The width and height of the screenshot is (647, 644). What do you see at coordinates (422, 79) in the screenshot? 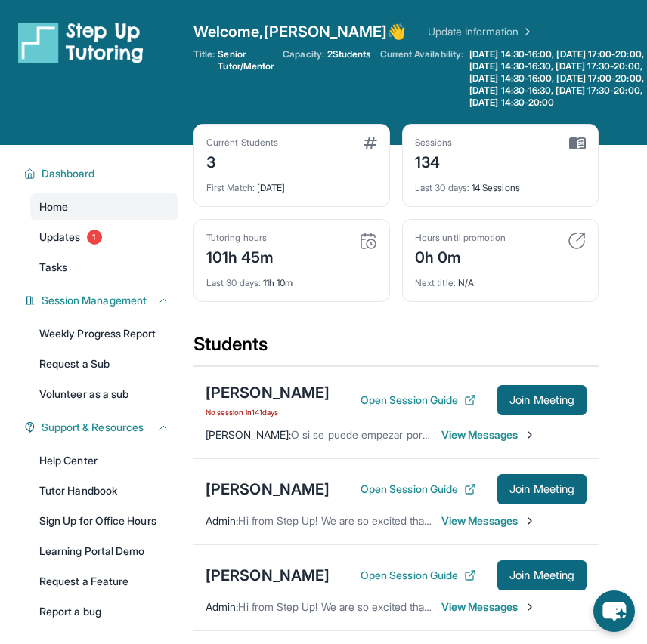
I see `span: Current Availability:` at bounding box center [422, 79].